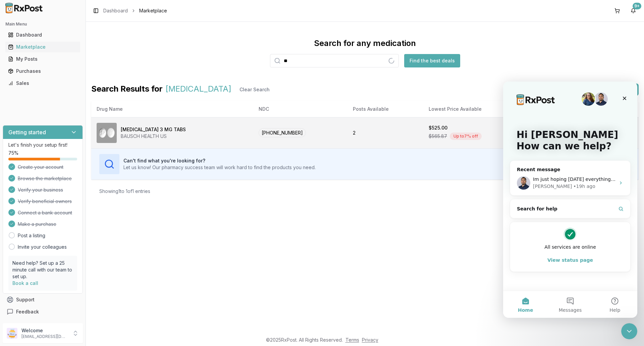  What do you see at coordinates (385, 109) in the screenshot?
I see `th: Posts Available` at bounding box center [385, 109].